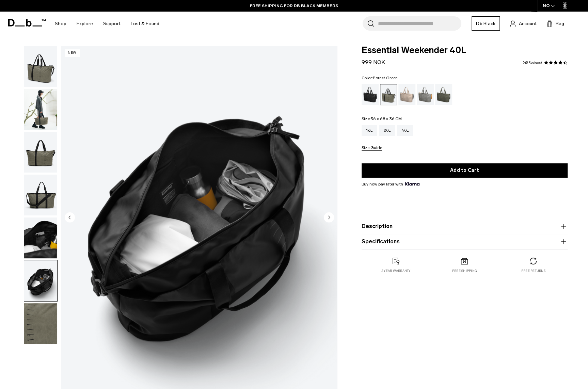 The image size is (588, 389). Describe the element at coordinates (444, 94) in the screenshot. I see `a: Moss Green` at that location.